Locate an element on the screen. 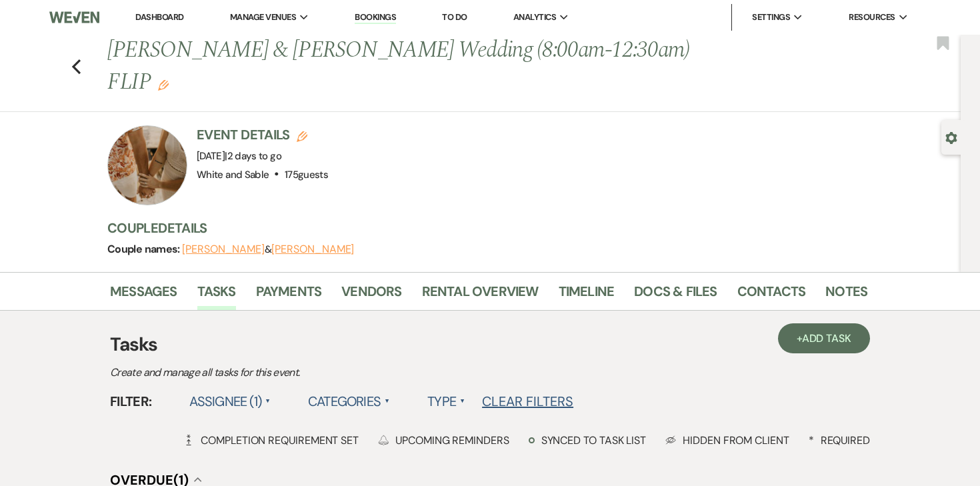  div: Synced to task list is located at coordinates (587, 439).